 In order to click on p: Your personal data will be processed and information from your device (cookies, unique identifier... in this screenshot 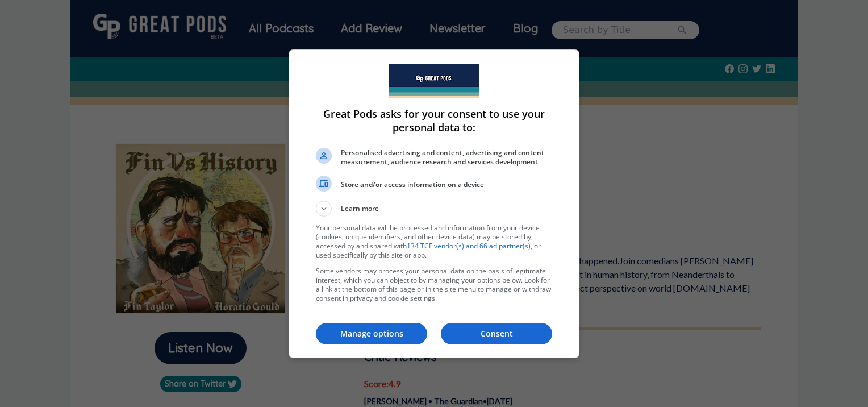, I will do `click(434, 242)`.